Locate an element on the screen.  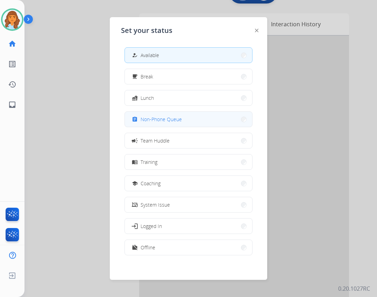
button: Logged In is located at coordinates (189, 226).